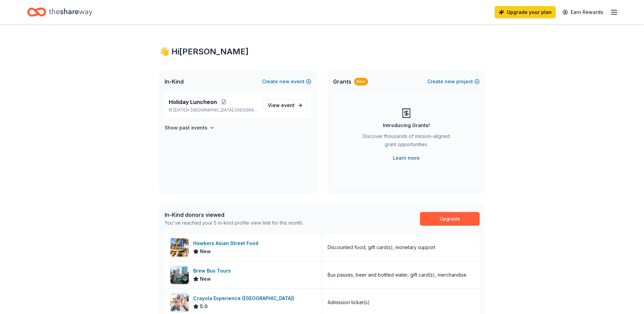  Describe the element at coordinates (288, 105) in the screenshot. I see `span: event` at that location.